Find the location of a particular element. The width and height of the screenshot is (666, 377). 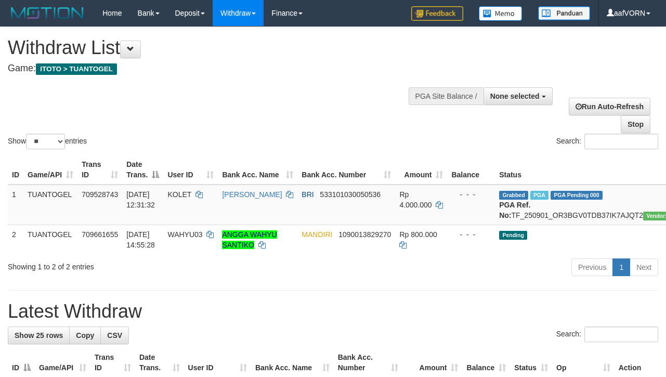

td: 1 is located at coordinates (16, 205).